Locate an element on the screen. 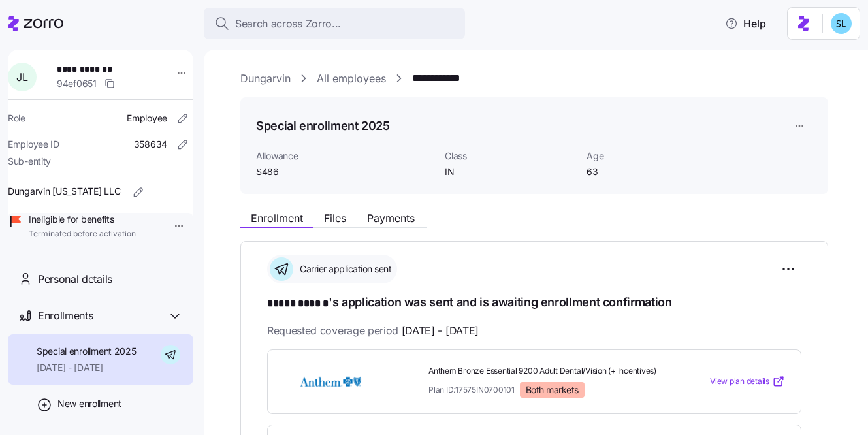 The height and width of the screenshot is (435, 868). span: Employee is located at coordinates (147, 118).